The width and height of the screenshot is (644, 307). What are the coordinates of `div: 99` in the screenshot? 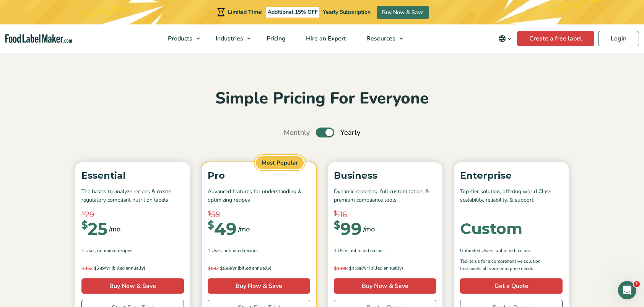 It's located at (347, 229).